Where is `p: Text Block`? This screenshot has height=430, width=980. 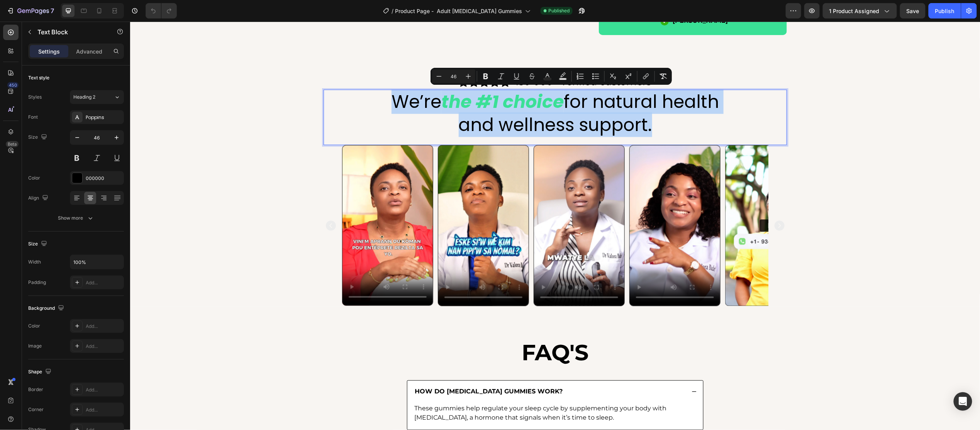
p: Text Block is located at coordinates (71, 32).